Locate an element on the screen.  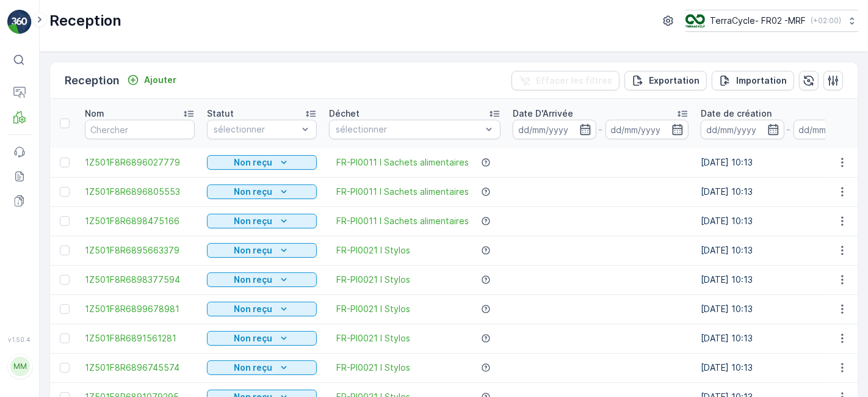
div: MM is located at coordinates (20, 367).